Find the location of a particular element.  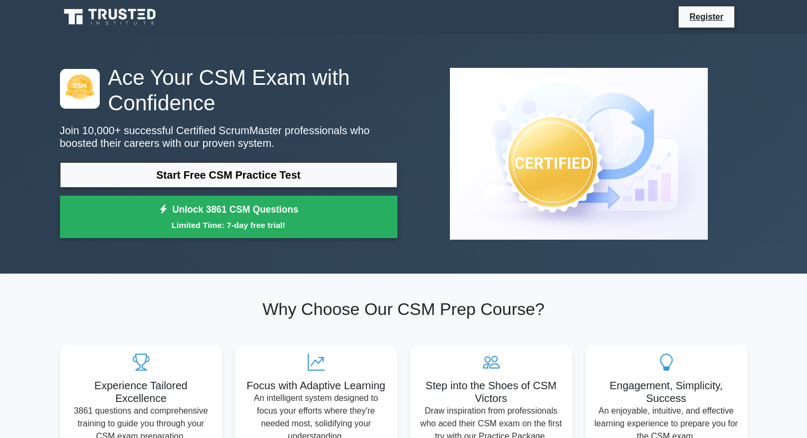

small: Limited Time: 7-day free trial! is located at coordinates (229, 225).